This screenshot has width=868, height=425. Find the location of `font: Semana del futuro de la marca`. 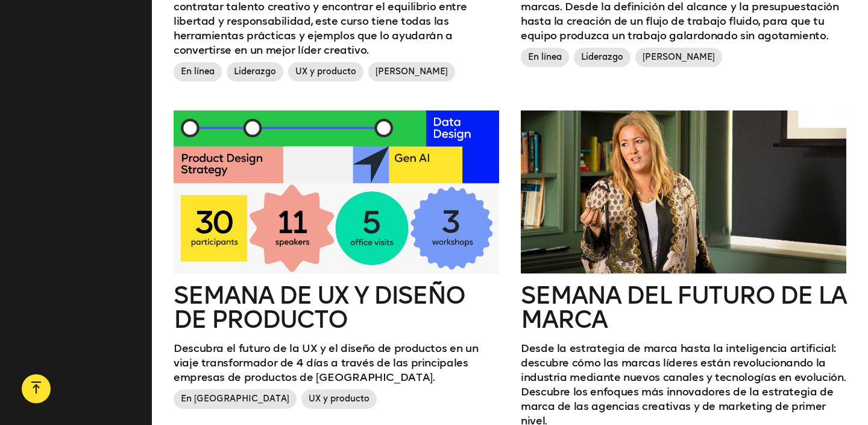

font: Semana del futuro de la marca is located at coordinates (683, 308).